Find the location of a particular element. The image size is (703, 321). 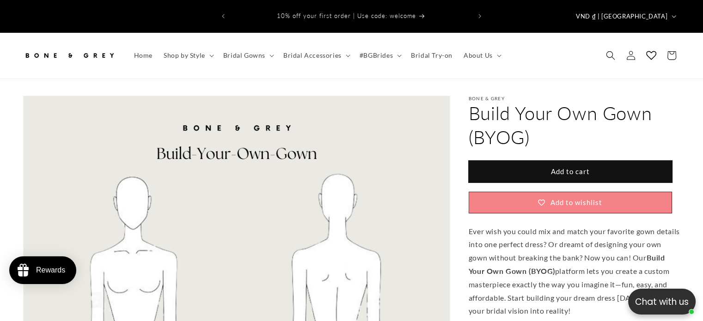

span: Home is located at coordinates (143, 55).